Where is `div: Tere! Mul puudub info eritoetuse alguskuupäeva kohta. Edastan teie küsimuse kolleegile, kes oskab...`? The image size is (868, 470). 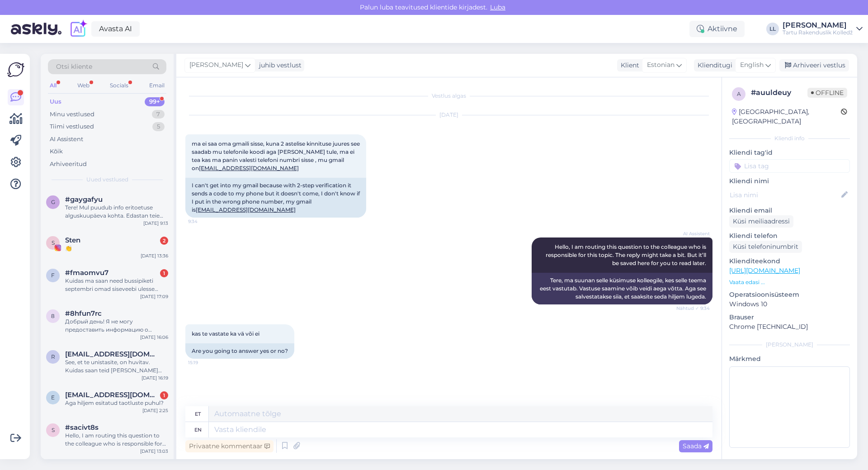
div: Tere! Mul puudub info eritoetuse alguskuupäeva kohta. Edastan teie küsimuse kolleegile, kes oskab... is located at coordinates (117, 212).